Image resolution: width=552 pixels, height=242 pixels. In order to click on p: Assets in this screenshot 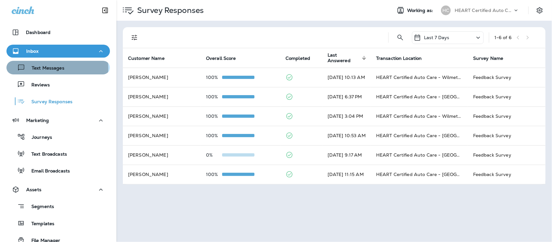, I will do `click(34, 189)`.